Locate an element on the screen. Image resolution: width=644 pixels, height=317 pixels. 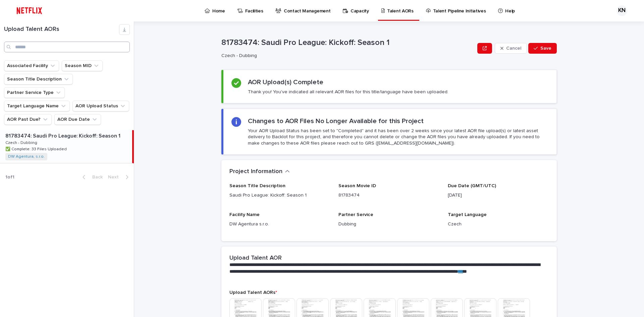
div: KN is located at coordinates (621, 11).